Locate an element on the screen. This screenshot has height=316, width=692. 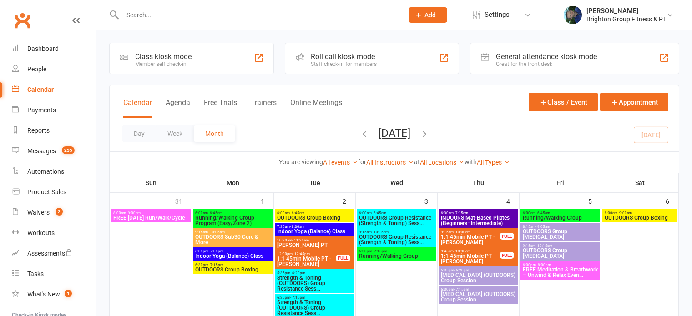
div: Class kiosk mode is located at coordinates (163, 56).